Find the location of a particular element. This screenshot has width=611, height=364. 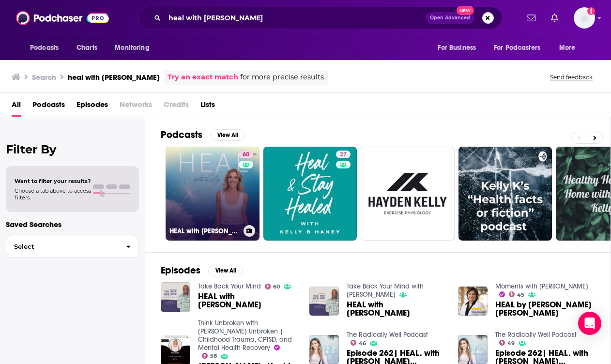

span: 27 is located at coordinates (343, 155).